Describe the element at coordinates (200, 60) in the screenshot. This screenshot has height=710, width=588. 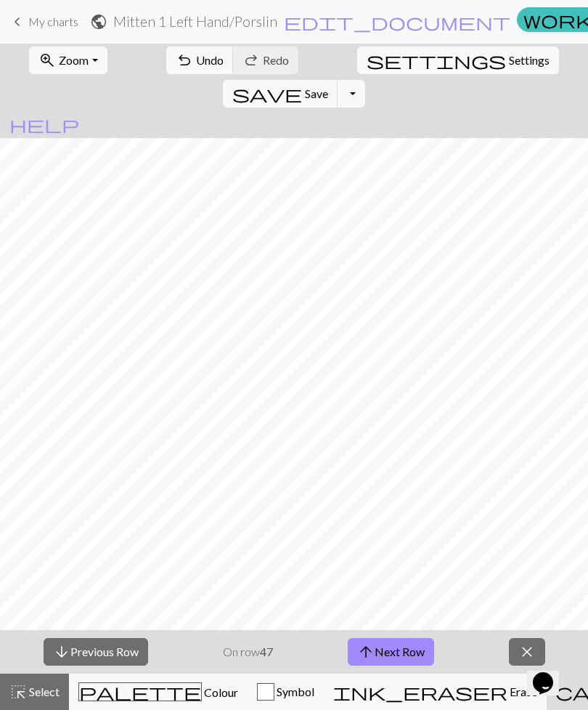
I see `button: Undo` at that location.